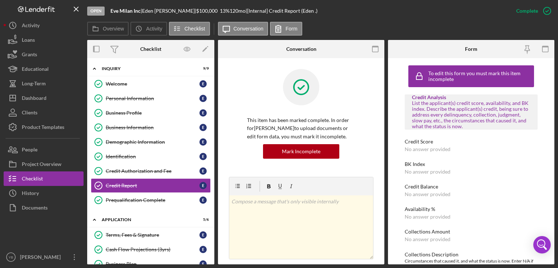 The image size is (558, 268). What do you see at coordinates (11, 257) in the screenshot?
I see `text: YB` at bounding box center [11, 257].